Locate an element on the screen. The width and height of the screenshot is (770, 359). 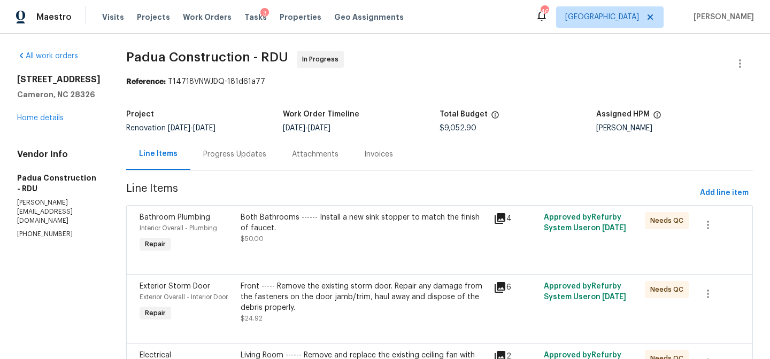
h4: Vendor Info is located at coordinates (59, 154).